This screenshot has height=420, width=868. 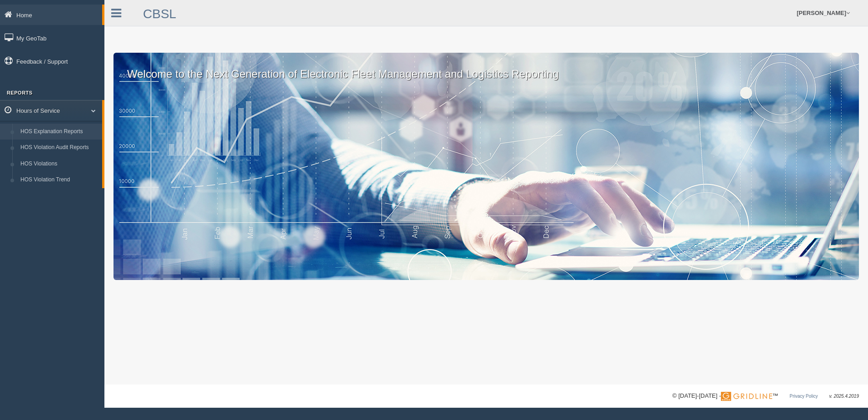 What do you see at coordinates (59, 132) in the screenshot?
I see `a: HOS Explanation Reports` at bounding box center [59, 132].